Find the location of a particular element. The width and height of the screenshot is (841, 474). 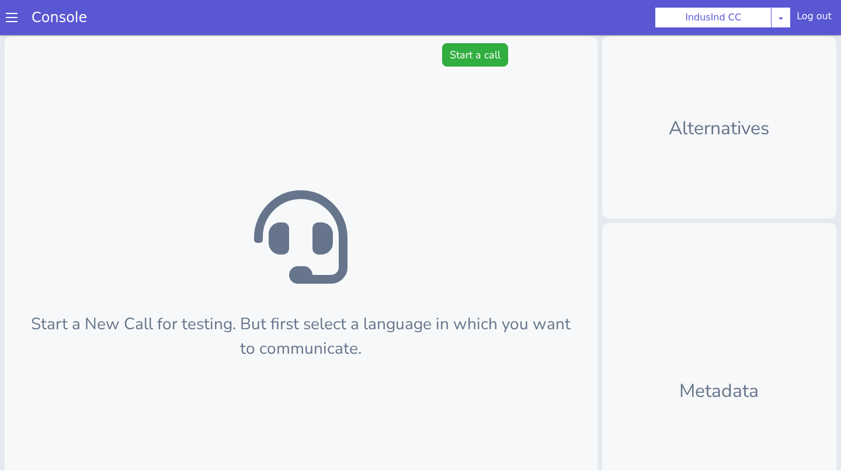

a: Console is located at coordinates (59, 18).